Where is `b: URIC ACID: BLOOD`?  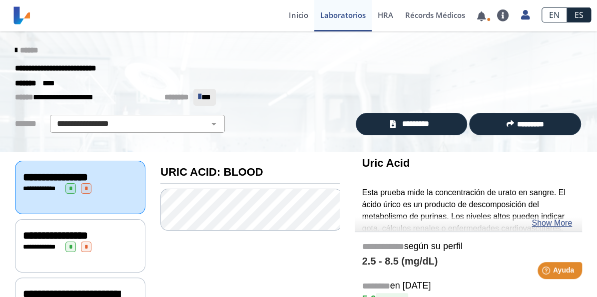 b: URIC ACID: BLOOD is located at coordinates (211, 172).